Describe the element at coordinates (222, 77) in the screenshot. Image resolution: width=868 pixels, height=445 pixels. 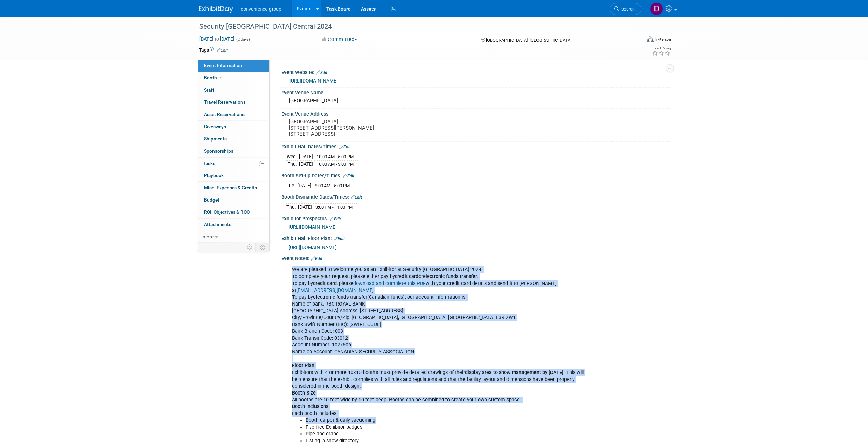
I see `i: Booth reservation complete` at that location.